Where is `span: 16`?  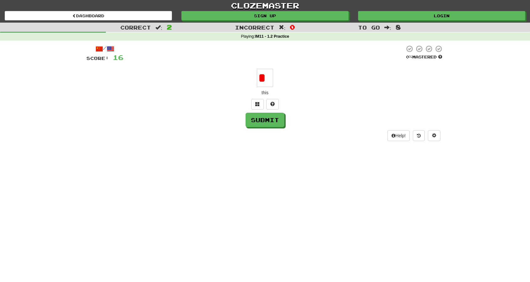
span: 16 is located at coordinates (118, 57).